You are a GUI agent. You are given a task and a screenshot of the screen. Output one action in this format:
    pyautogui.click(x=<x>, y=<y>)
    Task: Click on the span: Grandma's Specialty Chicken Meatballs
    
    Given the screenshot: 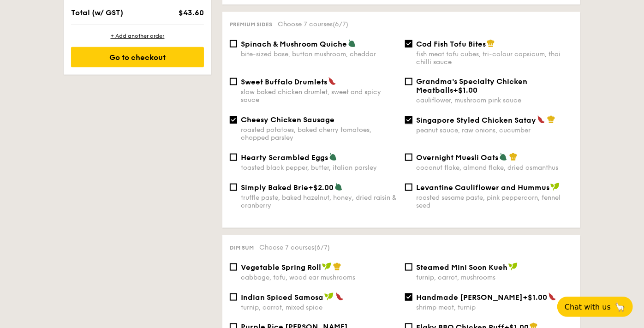 What is the action you would take?
    pyautogui.click(x=472, y=86)
    